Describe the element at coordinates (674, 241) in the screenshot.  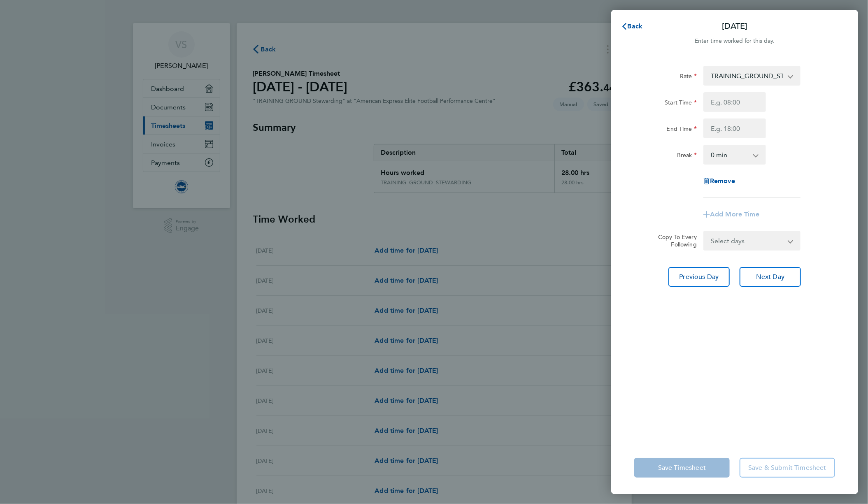
I see `label: Copy To Every Following` at that location.